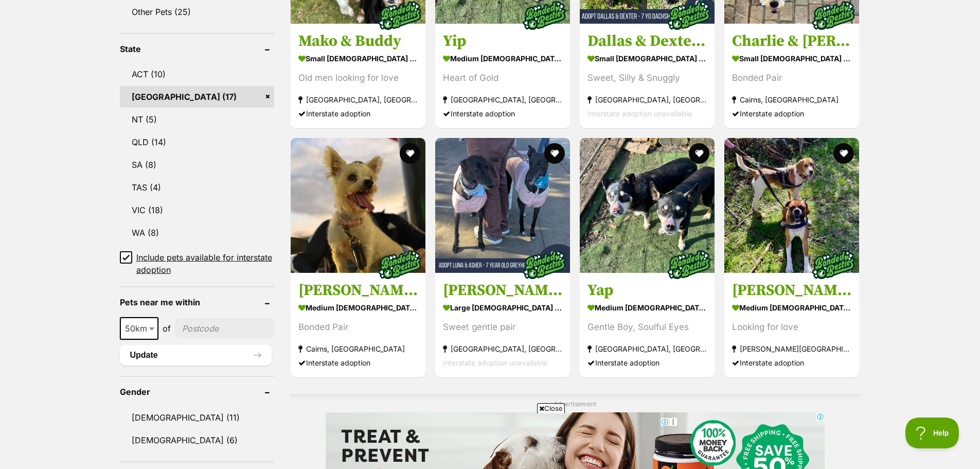 The width and height of the screenshot is (980, 469). I want to click on img: Cleo and Suki - Australian Kelpie Dog, so click(358, 206).